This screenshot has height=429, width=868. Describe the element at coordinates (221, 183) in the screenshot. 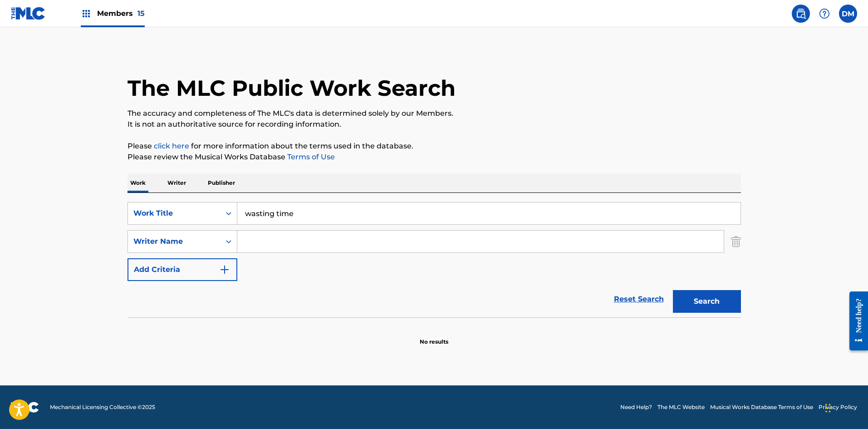

I see `p: Publisher` at that location.